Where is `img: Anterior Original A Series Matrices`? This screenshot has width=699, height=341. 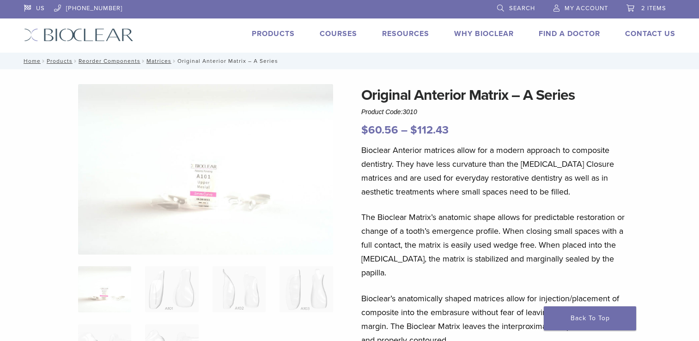 img: Anterior Original A Series Matrices is located at coordinates (205, 169).